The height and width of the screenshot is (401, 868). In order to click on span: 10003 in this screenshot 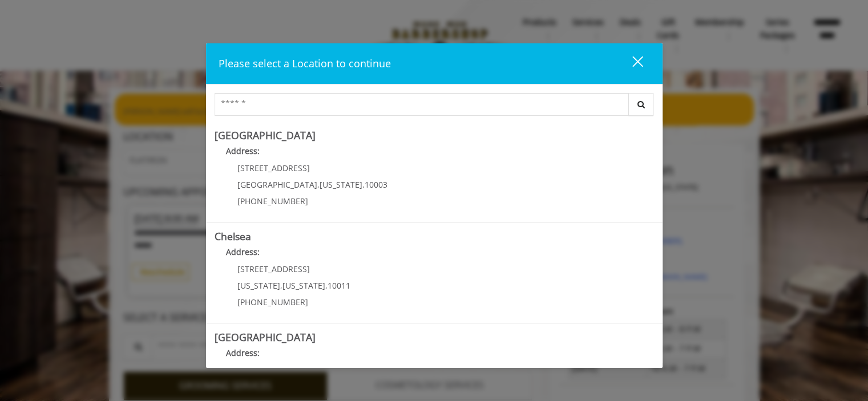, I will do `click(376, 185)`.